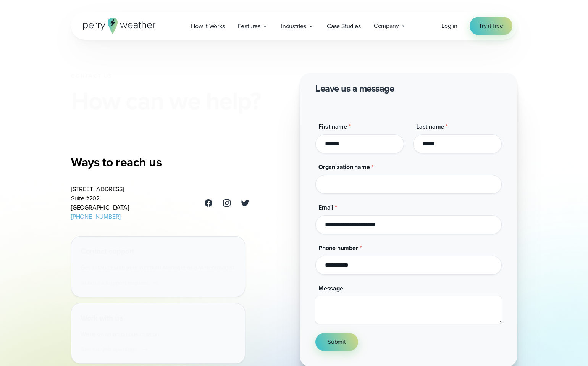 The width and height of the screenshot is (588, 366). Describe the element at coordinates (343, 26) in the screenshot. I see `a: Case Studies` at that location.